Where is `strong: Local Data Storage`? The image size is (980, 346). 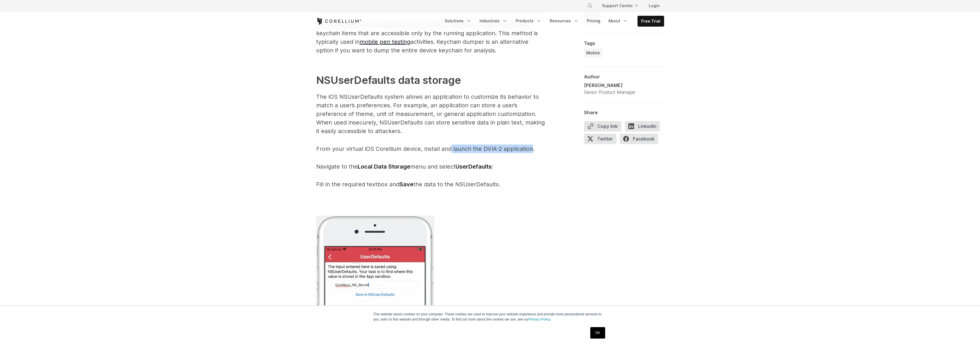 strong: Local Data Storage is located at coordinates (384, 167).